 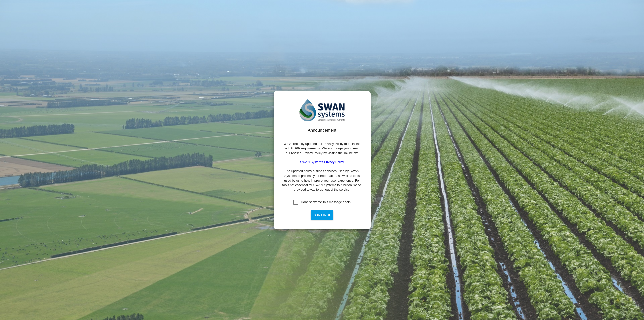 I want to click on div: Announcement, so click(x=322, y=130).